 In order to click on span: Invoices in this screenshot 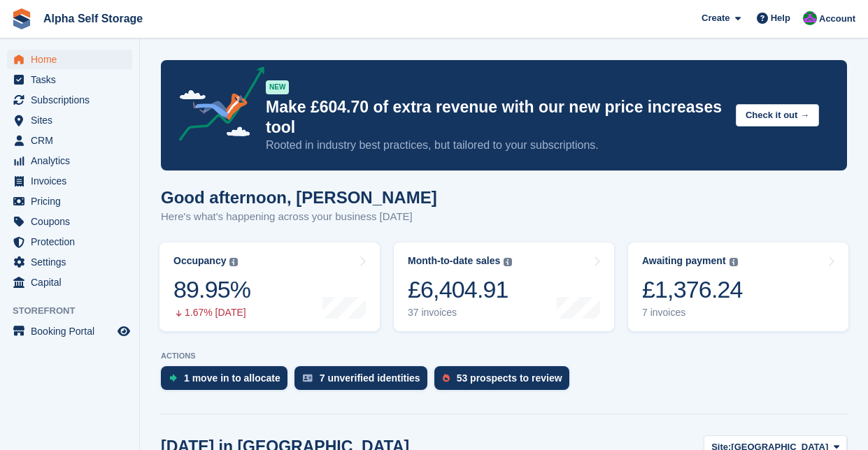, I will do `click(73, 181)`.